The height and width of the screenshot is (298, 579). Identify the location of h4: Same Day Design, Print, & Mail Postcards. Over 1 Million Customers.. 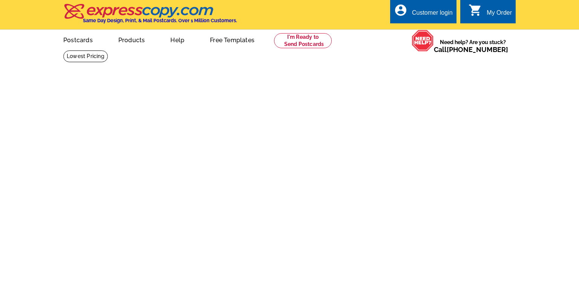
(160, 20).